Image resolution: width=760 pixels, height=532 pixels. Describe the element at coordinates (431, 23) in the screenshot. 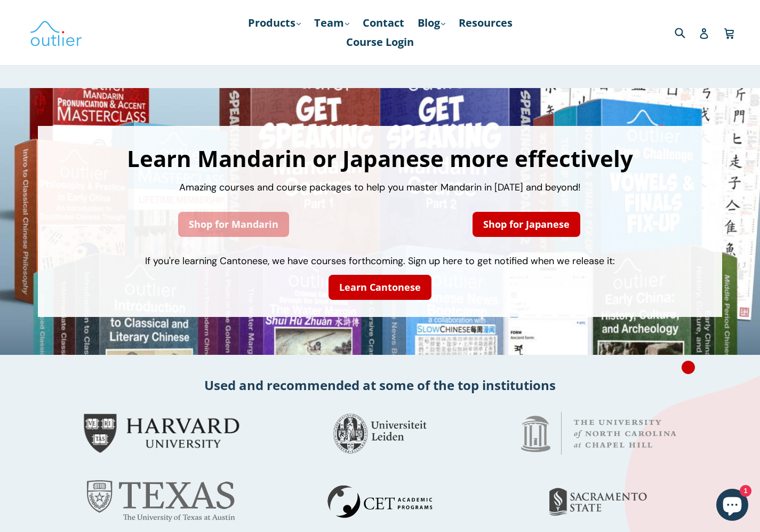

I see `a: Blog` at that location.